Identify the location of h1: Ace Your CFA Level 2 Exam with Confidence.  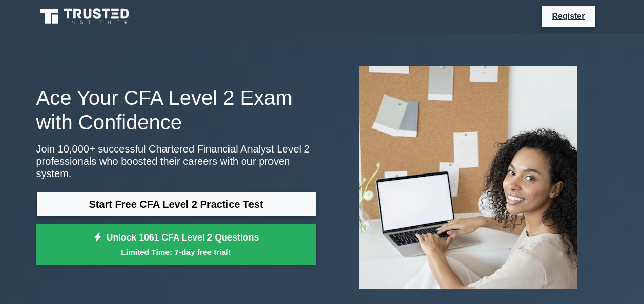
(176, 110).